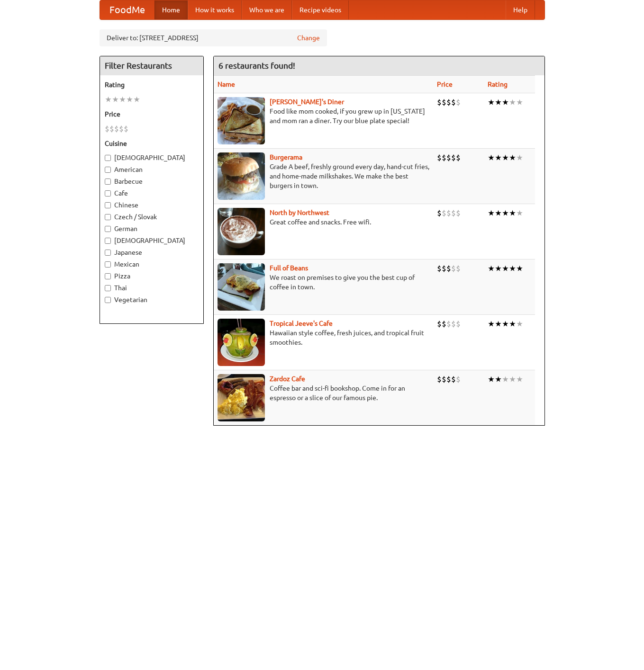  Describe the element at coordinates (323, 176) in the screenshot. I see `p: Grade A beef, freshly ground every day, hand-cut fries, and home-made milkshakes. We make the bes...` at that location.